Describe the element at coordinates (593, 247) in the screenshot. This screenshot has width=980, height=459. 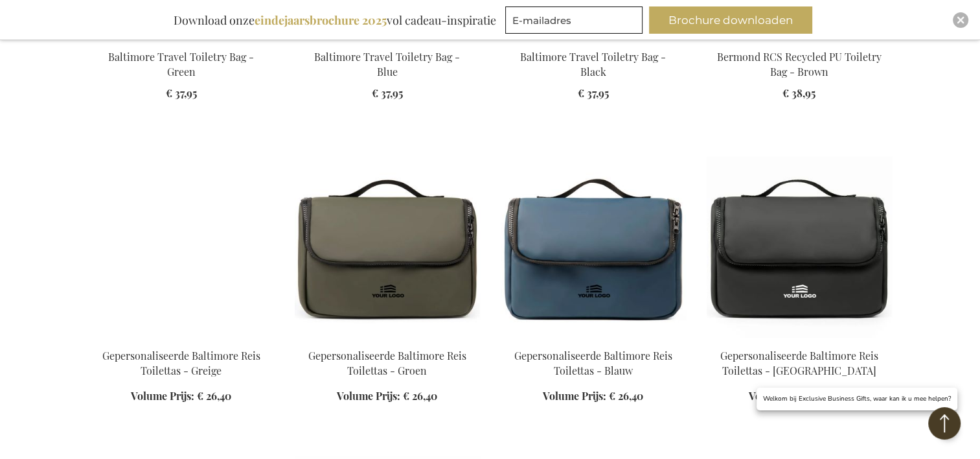
I see `img: Personalised Baltimore Travel Toiletry Bag - Blue` at that location.